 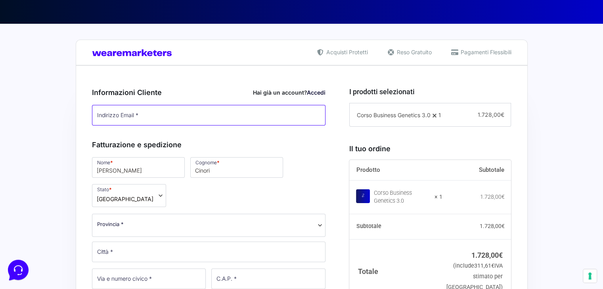 What do you see at coordinates (31, 231) in the screenshot?
I see `p: Home` at bounding box center [31, 231].